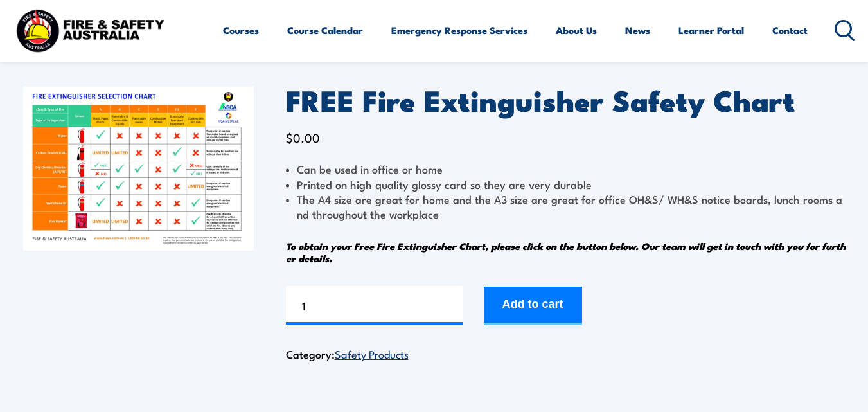  Describe the element at coordinates (566, 99) in the screenshot. I see `h1: FREE Fire Extinguisher Safety Chart` at that location.